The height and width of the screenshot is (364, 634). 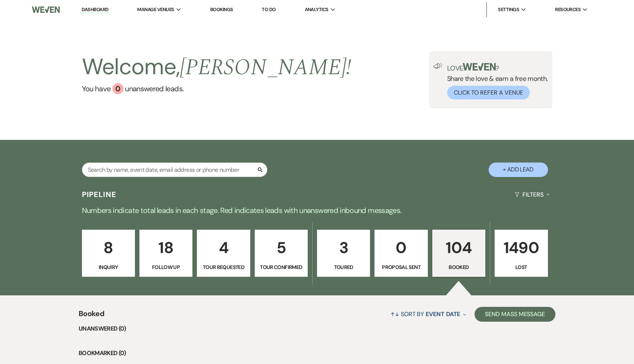 What do you see at coordinates (515, 314) in the screenshot?
I see `button: Send Mass Message` at bounding box center [515, 314].